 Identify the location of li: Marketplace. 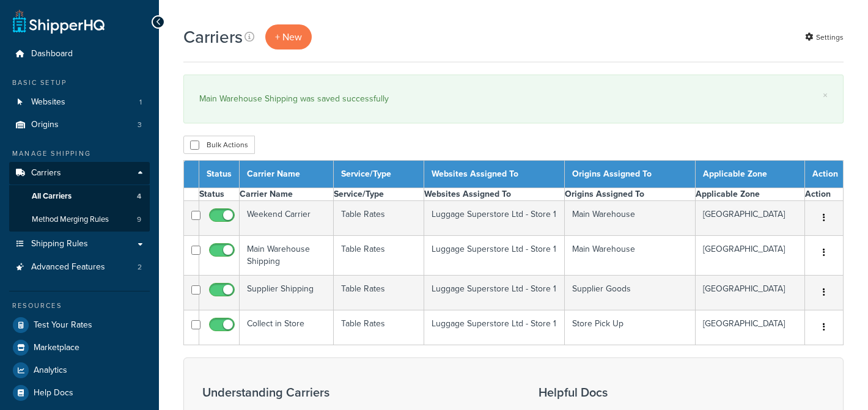
(79, 348).